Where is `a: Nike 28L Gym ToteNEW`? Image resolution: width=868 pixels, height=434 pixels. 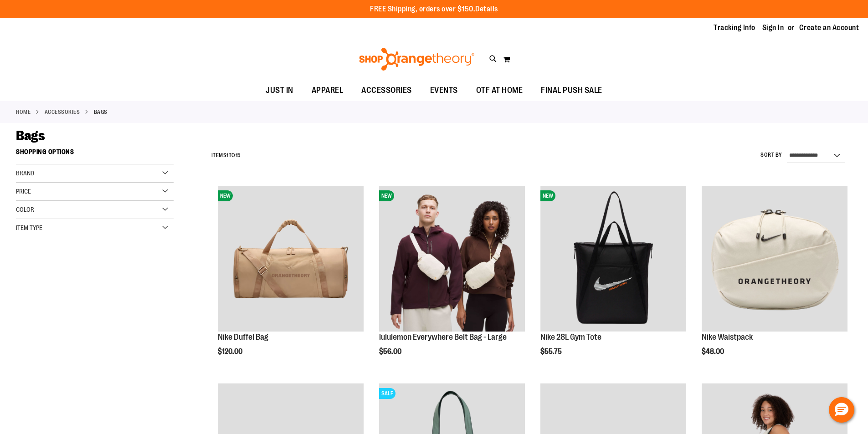
a: Nike 28L Gym ToteNEW is located at coordinates (613, 259).